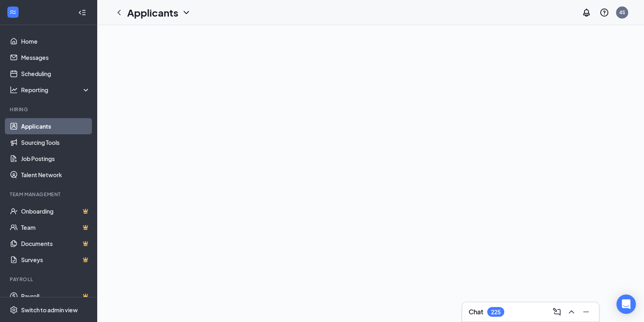  What do you see at coordinates (55, 228) in the screenshot?
I see `a: TeamCrown` at bounding box center [55, 228].